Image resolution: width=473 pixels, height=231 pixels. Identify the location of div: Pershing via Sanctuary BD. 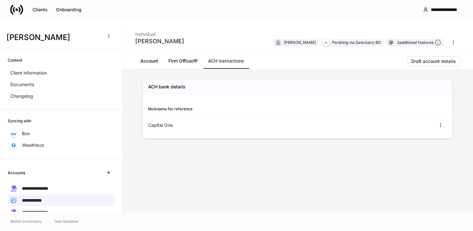
(357, 42).